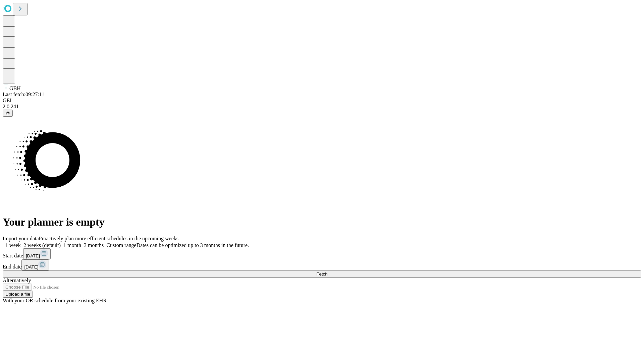 This screenshot has height=362, width=644. What do you see at coordinates (322, 107) in the screenshot?
I see `div: 2.0.241` at bounding box center [322, 107].